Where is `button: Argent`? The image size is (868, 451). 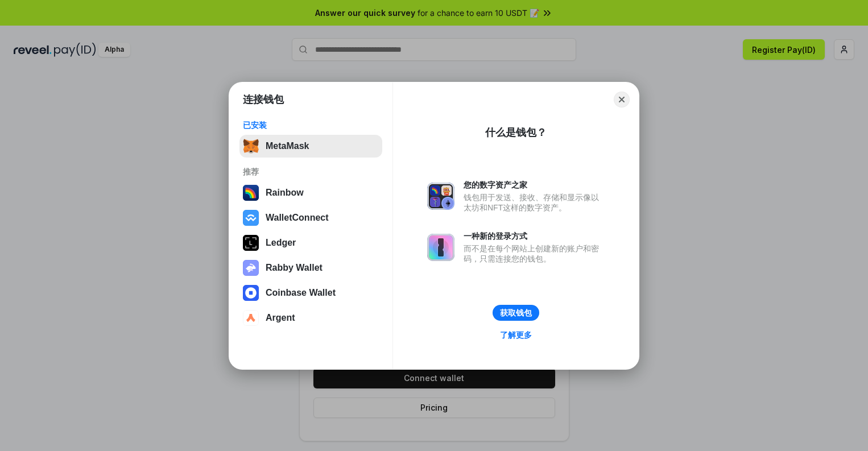
button: Argent is located at coordinates (310, 318).